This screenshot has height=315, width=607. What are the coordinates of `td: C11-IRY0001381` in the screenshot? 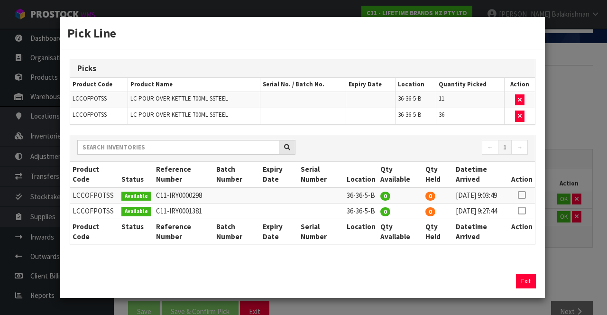 It's located at (184, 211).